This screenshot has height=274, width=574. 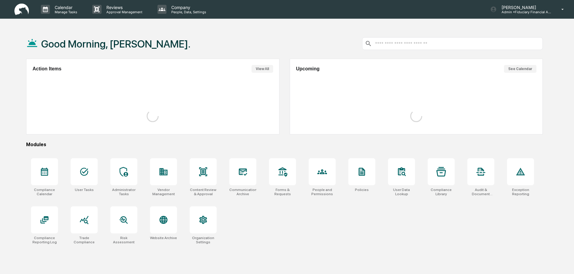 I want to click on p: Reviews, so click(x=123, y=7).